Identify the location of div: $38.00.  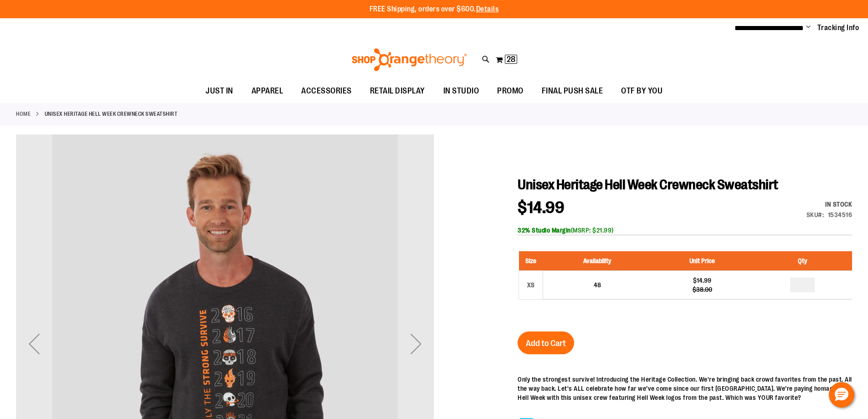
(702, 289).